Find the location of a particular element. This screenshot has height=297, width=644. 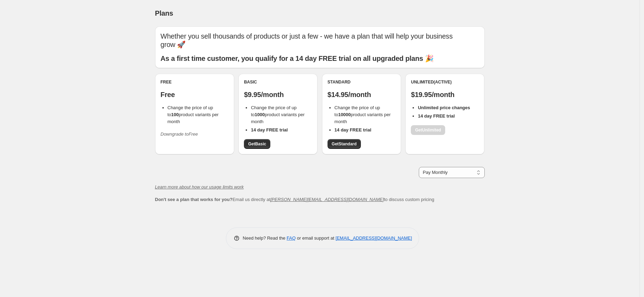

b: Don't see a plan that works for you? is located at coordinates (193, 200).